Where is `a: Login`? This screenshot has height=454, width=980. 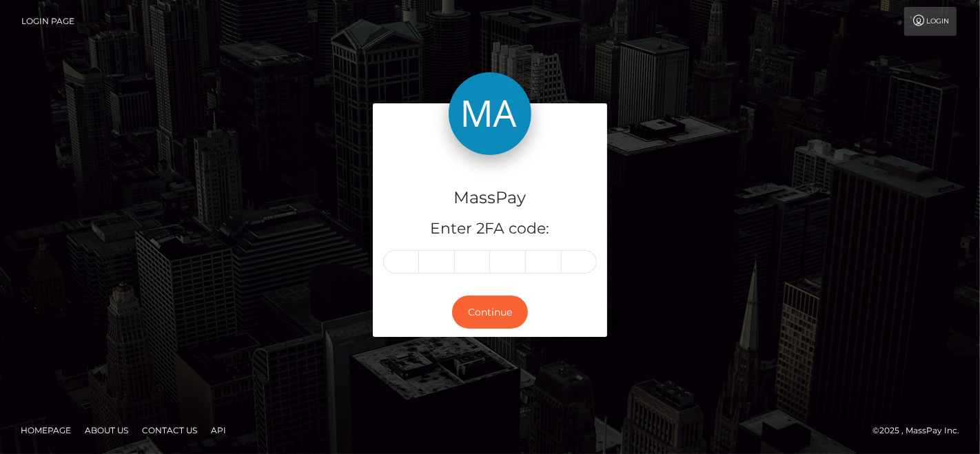 a: Login is located at coordinates (931, 21).